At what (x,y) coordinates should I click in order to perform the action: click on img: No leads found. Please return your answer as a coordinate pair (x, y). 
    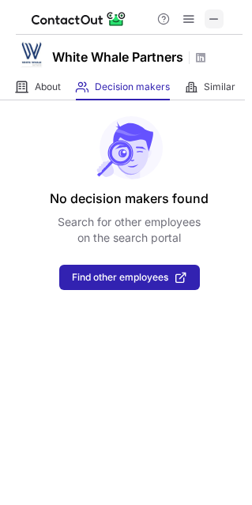
    Looking at the image, I should click on (130, 148).